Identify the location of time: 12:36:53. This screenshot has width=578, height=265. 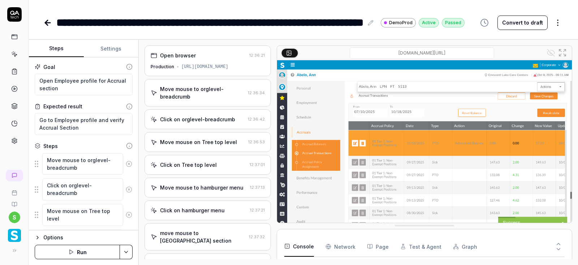
(256, 142).